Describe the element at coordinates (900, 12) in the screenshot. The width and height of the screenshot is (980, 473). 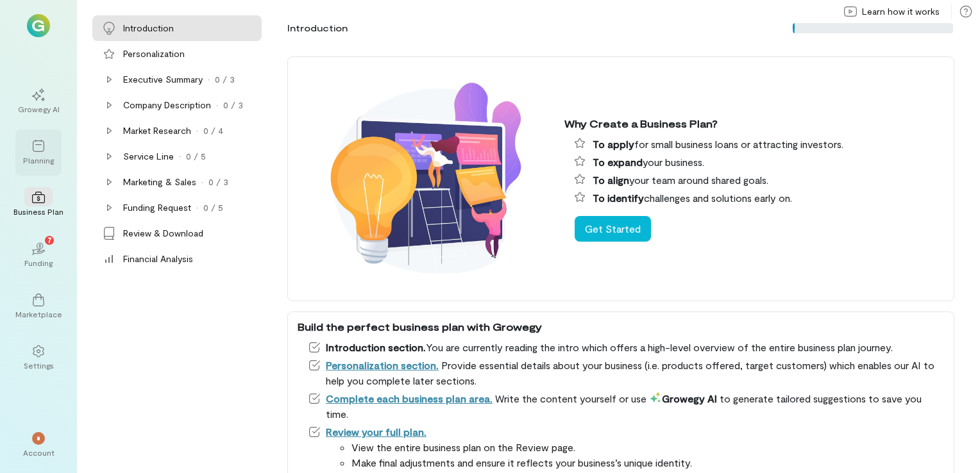
I see `span: Learn how it works` at that location.